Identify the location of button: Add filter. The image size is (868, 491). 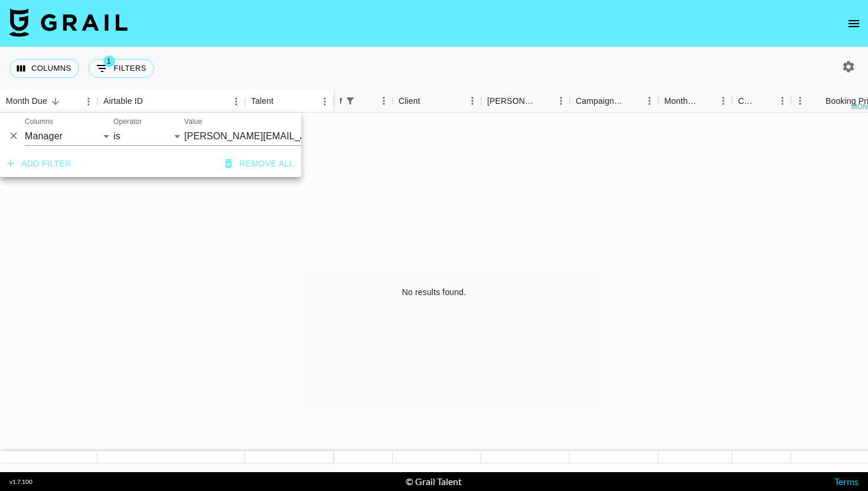
(39, 164).